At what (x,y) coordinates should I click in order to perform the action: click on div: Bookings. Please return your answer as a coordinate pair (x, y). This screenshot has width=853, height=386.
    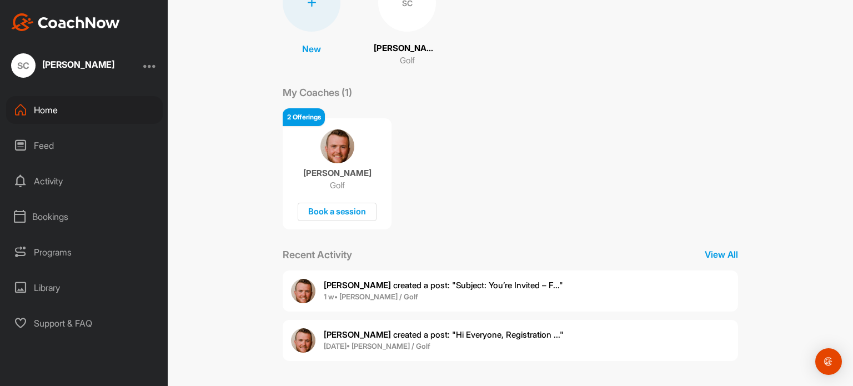
    Looking at the image, I should click on (84, 216).